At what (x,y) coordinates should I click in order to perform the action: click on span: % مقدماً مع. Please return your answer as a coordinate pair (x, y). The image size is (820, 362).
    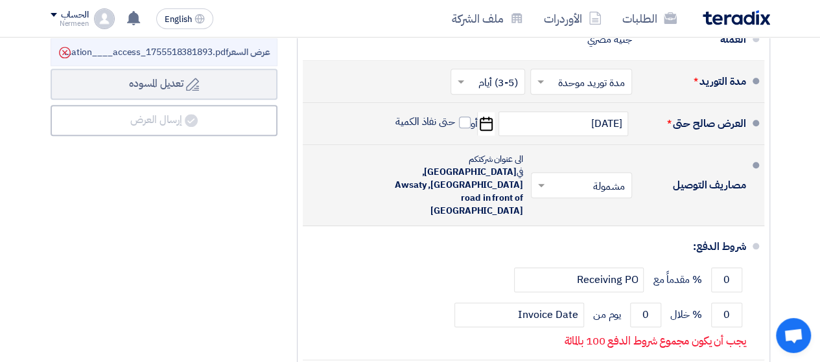
    Looking at the image, I should click on (677, 280).